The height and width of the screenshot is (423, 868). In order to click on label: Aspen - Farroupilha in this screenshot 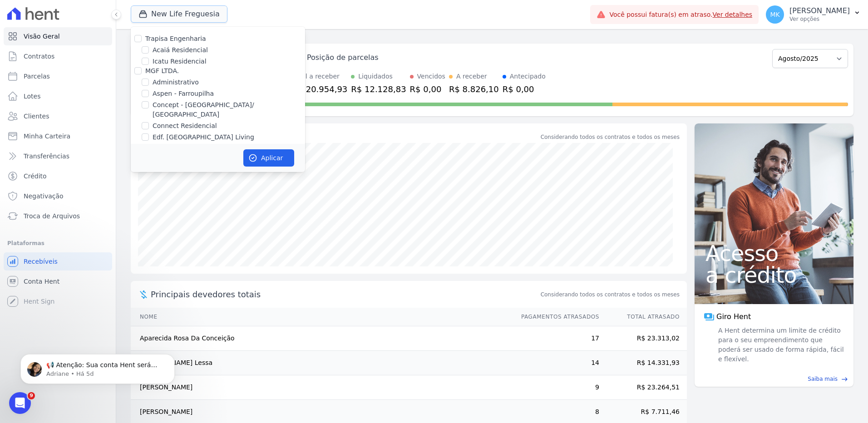, I will do `click(183, 94)`.